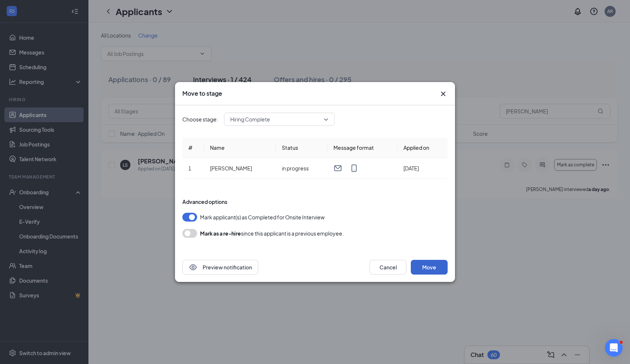 The image size is (630, 364). I want to click on span: Choose stage:, so click(200, 119).